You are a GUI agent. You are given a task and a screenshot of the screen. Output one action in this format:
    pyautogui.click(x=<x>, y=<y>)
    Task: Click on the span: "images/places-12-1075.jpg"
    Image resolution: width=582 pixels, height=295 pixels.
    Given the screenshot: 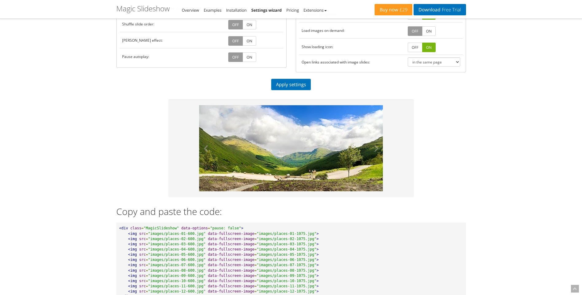 What is the action you would take?
    pyautogui.click(x=286, y=291)
    